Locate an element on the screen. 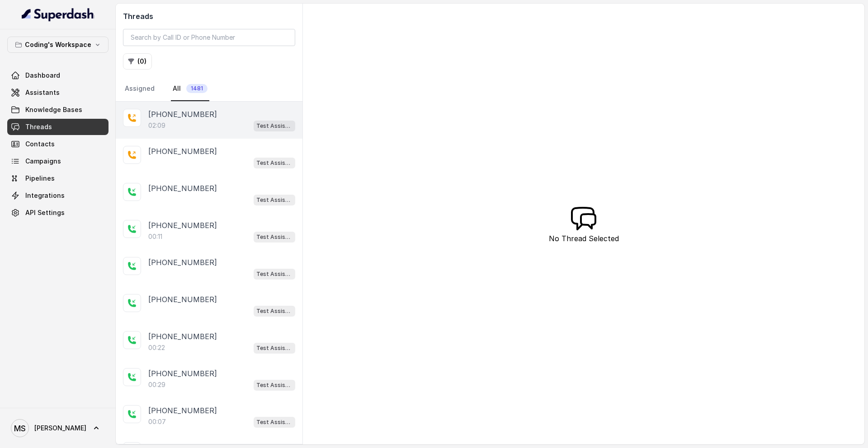  p: 02:09 is located at coordinates (157, 126).